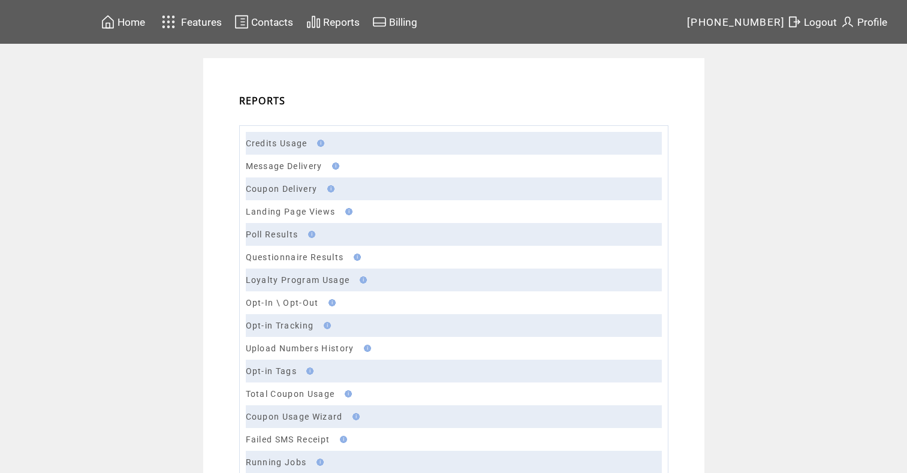  What do you see at coordinates (276, 462) in the screenshot?
I see `a: Running Jobs` at bounding box center [276, 462].